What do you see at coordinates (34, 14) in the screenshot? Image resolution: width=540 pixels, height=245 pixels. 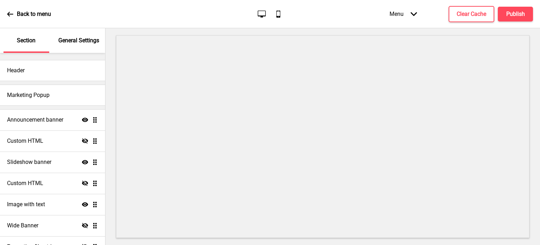 I see `p: Back to menu` at bounding box center [34, 14].